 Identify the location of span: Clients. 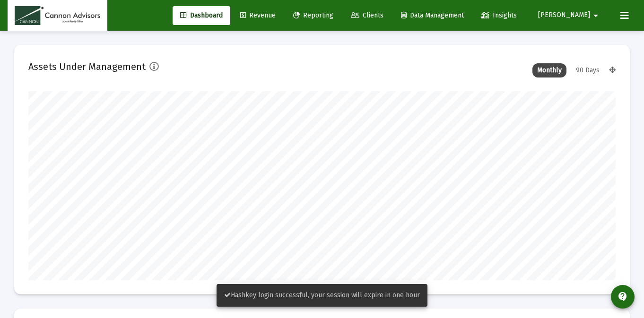
(367, 15).